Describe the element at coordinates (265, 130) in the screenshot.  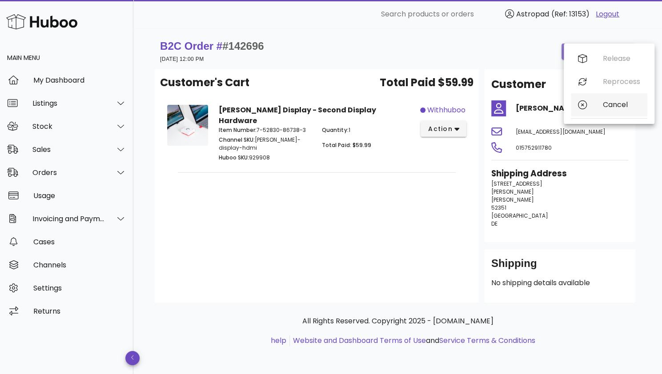
I see `p: 7-52830-86738-3` at that location.